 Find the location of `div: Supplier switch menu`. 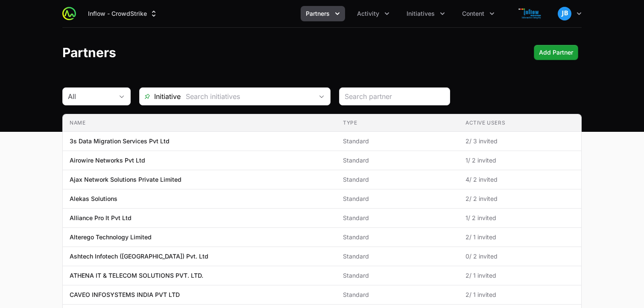

div: Supplier switch menu is located at coordinates (123, 14).